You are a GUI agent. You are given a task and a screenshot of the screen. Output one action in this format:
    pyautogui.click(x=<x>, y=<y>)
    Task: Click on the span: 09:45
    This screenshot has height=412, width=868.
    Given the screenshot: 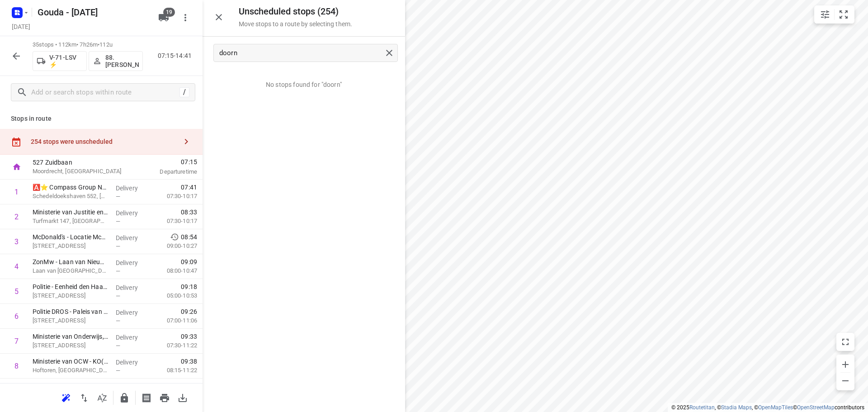 What is the action you would take?
    pyautogui.click(x=189, y=386)
    